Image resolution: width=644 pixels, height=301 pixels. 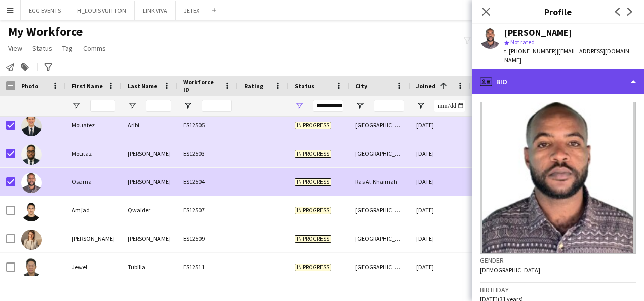 I want to click on div: Bio, so click(x=558, y=82).